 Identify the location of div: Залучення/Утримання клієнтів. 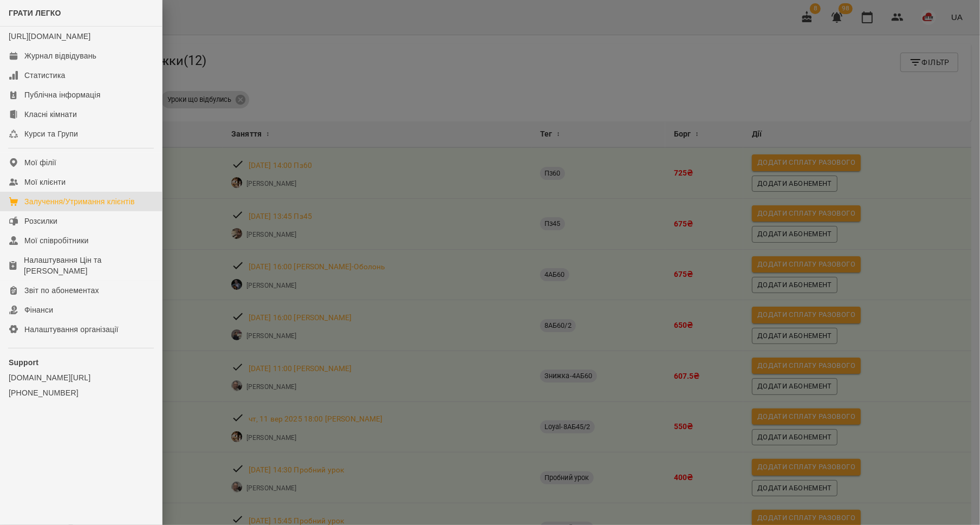
(80, 202).